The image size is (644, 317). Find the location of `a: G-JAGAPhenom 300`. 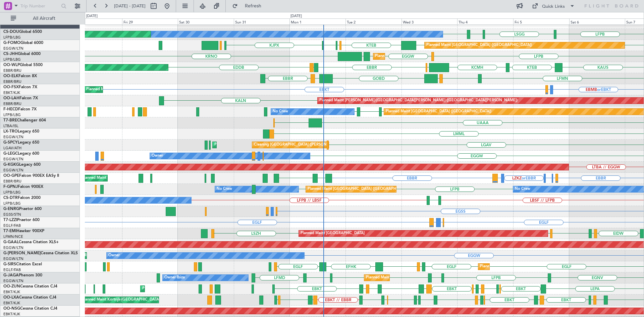

a: G-JAGAPhenom 300 is located at coordinates (23, 276).